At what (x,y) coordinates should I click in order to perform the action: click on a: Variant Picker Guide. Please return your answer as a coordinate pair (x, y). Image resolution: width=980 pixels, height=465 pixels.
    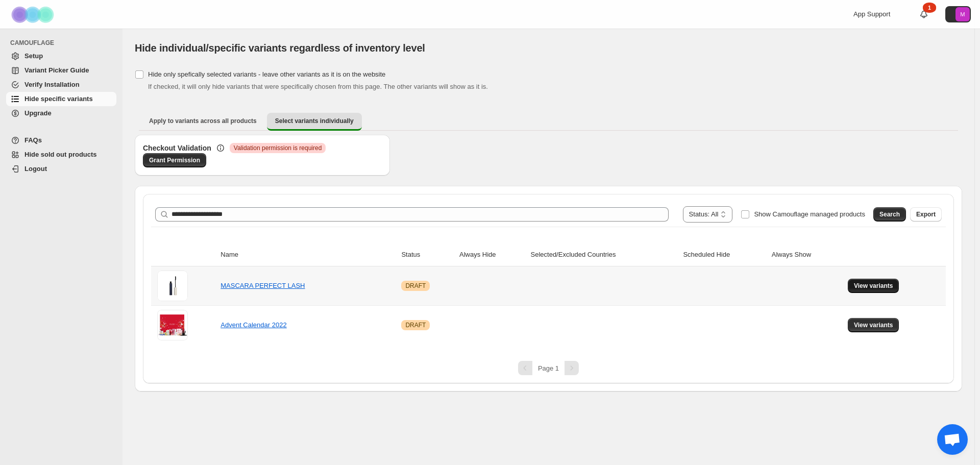
    Looking at the image, I should click on (61, 71).